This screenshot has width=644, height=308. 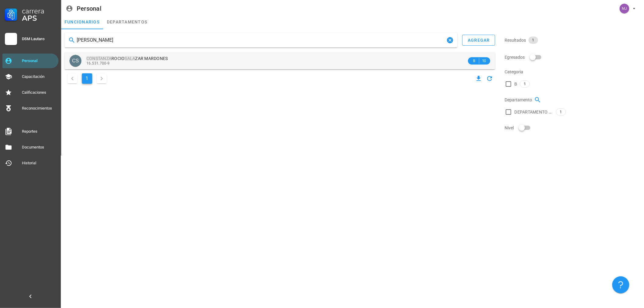 I want to click on div: Departamento, so click(x=573, y=100).